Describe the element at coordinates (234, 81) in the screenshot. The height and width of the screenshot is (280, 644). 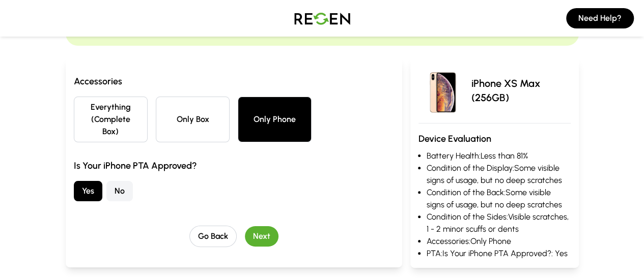
I see `h3: Accessories` at that location.